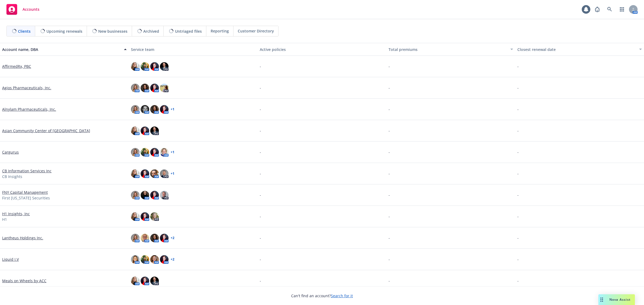  I want to click on a: FNY Capital Management, so click(25, 192).